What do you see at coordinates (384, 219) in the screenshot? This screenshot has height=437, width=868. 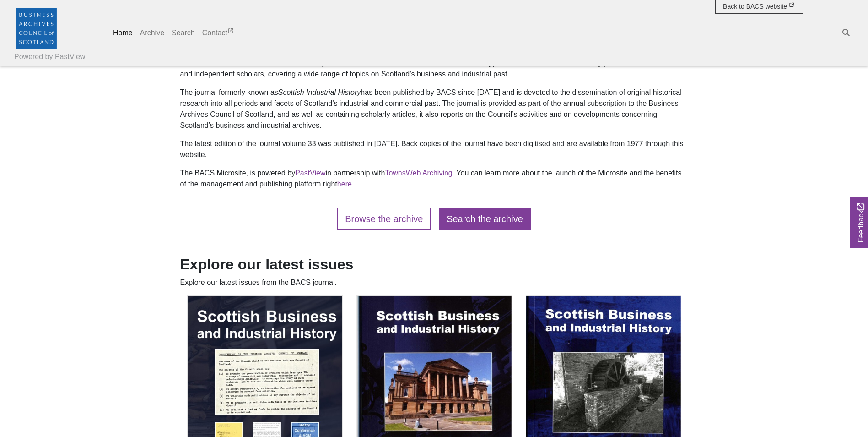 I see `a: Browse the archive` at bounding box center [384, 219].